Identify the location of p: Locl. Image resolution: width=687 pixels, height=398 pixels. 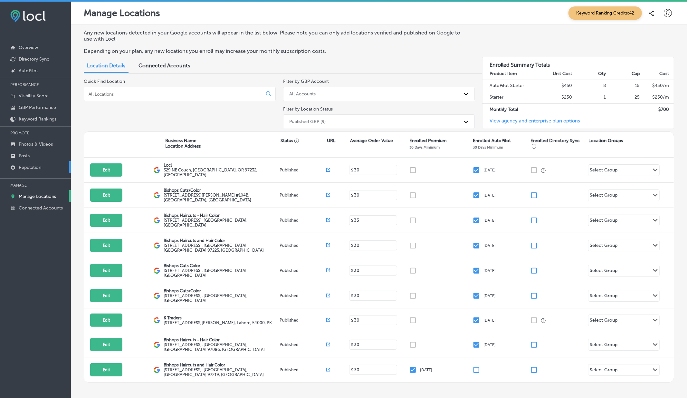
(221, 165).